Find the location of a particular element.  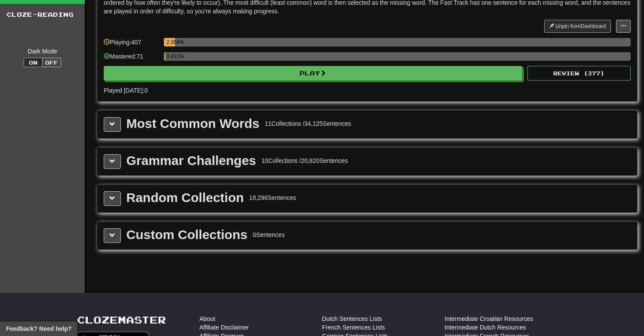

a: Dutch Sentences Lists is located at coordinates (352, 319).